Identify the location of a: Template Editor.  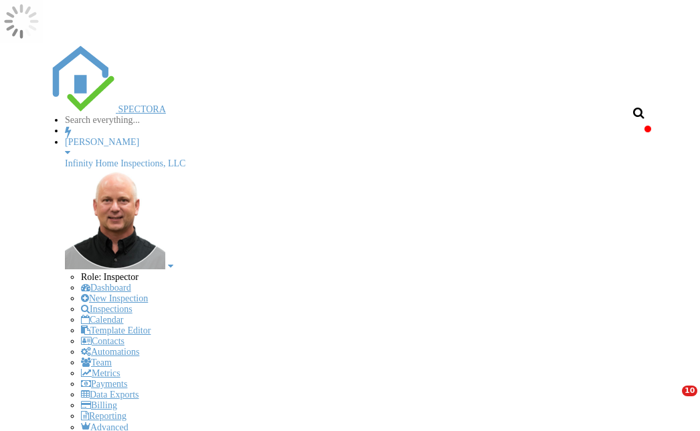
(116, 330).